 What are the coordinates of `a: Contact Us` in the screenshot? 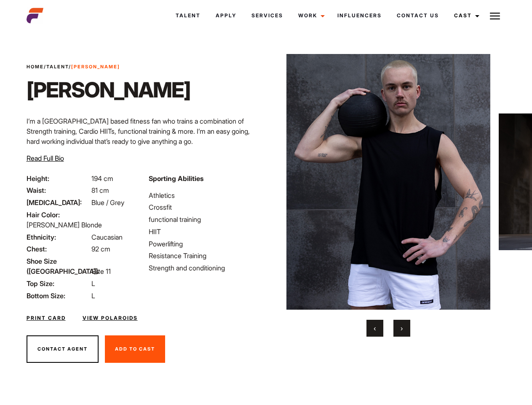 It's located at (418, 16).